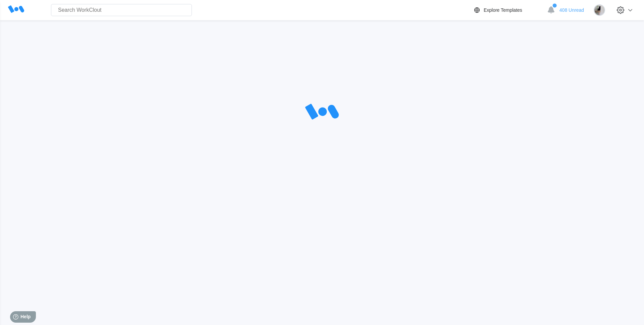 This screenshot has height=325, width=644. Describe the element at coordinates (122, 10) in the screenshot. I see `input: Search WorkClout` at that location.